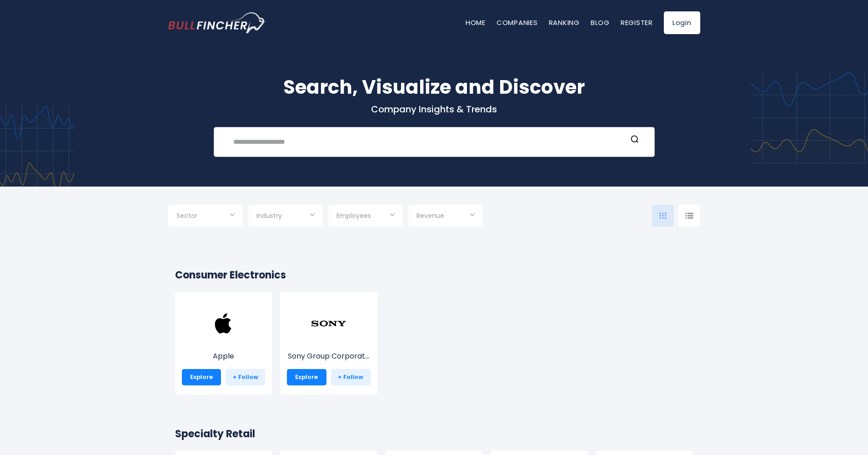 The width and height of the screenshot is (868, 455). Describe the element at coordinates (434, 434) in the screenshot. I see `h2: Specialty Retail` at that location.